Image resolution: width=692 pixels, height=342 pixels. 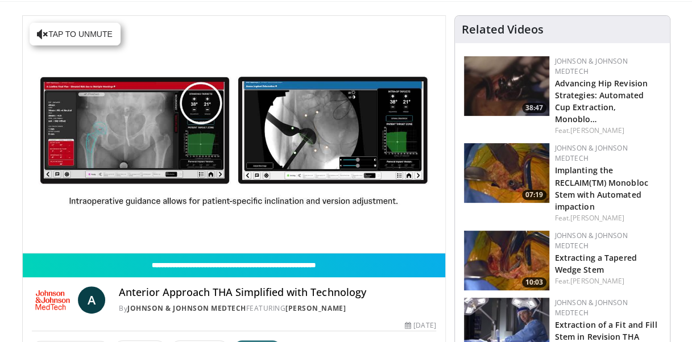 What do you see at coordinates (601, 188) in the screenshot?
I see `a: Implanting the RECLAIM(TM) Monobloc Stem with Automated impaction` at bounding box center [601, 188].